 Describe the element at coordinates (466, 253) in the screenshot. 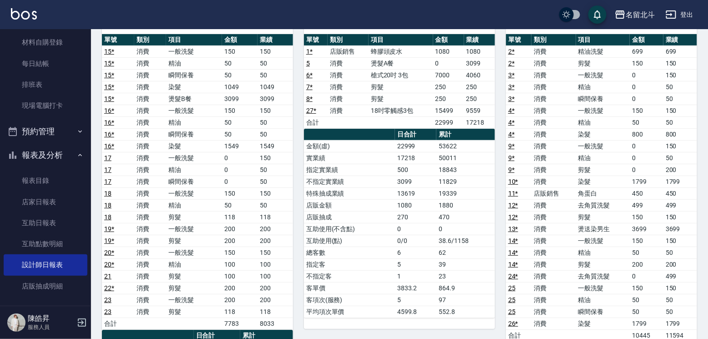

I see `td: 62` at that location.